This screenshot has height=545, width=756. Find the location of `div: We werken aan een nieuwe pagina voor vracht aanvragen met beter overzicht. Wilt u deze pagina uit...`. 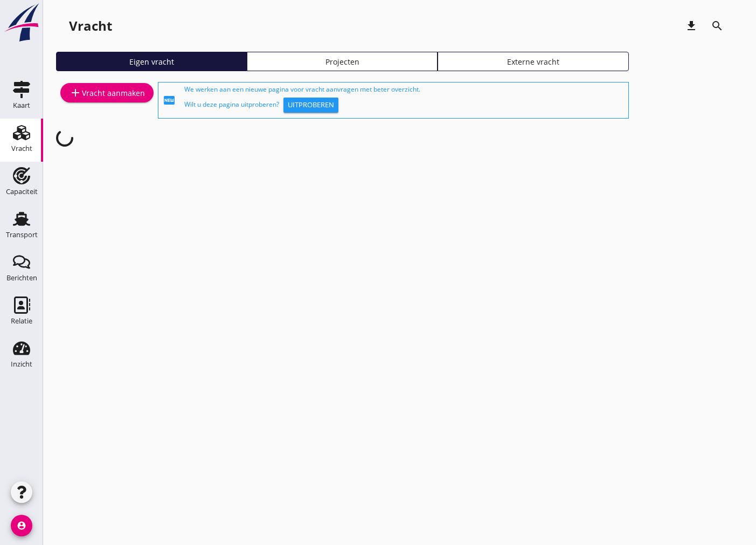

div: We werken aan een nieuwe pagina voor vracht aanvragen met beter overzicht. Wilt u deze pagina uit... is located at coordinates (404, 100).